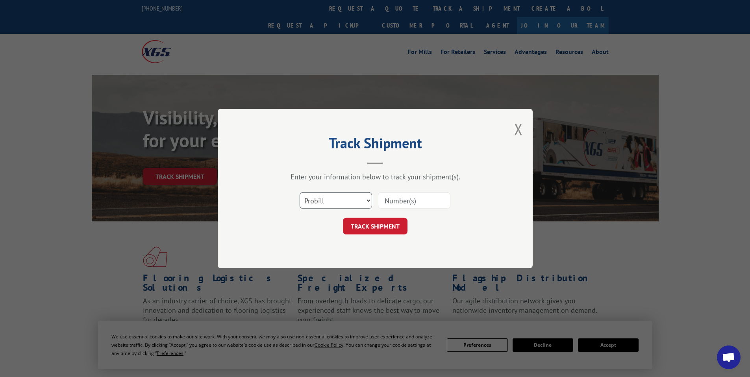 Image resolution: width=750 pixels, height=377 pixels. I want to click on div: Enter your information below to track your shipment(s)., so click(375, 176).